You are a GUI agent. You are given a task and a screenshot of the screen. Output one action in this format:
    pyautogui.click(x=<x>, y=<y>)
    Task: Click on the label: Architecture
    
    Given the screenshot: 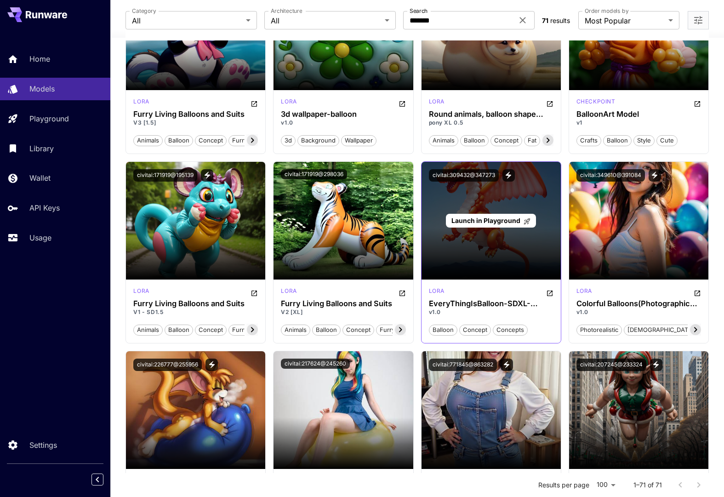 What is the action you would take?
    pyautogui.click(x=286, y=11)
    